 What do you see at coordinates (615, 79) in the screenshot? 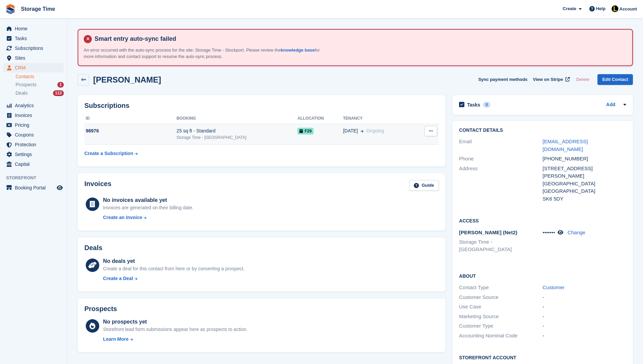
I see `a: Edit Contact` at bounding box center [615, 79].